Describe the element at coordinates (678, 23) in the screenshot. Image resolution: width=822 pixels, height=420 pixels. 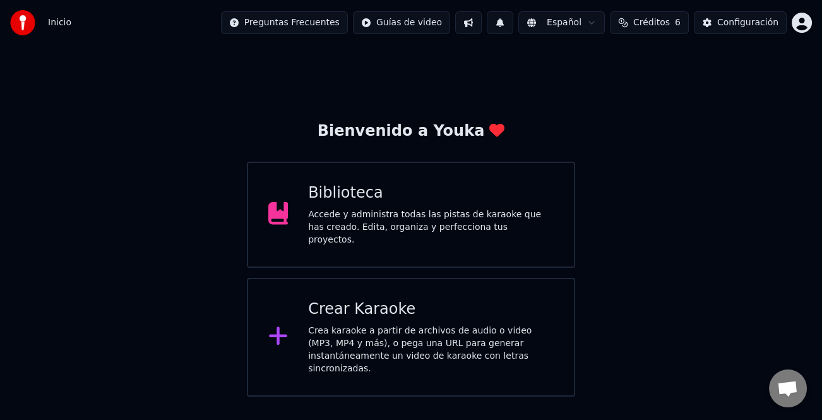
I see `span: 6` at that location.